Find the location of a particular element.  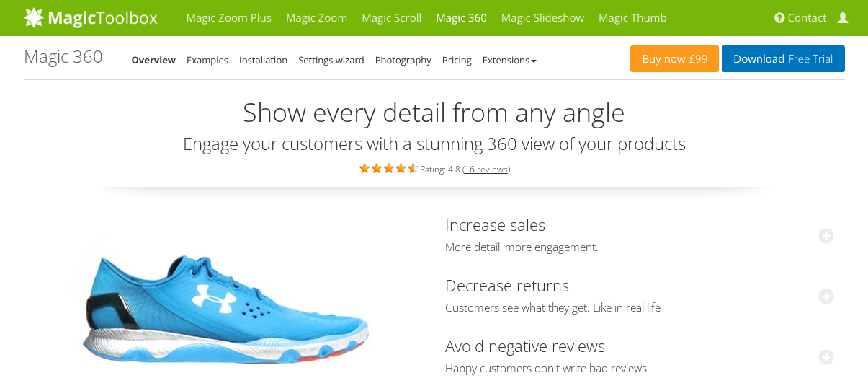

a: Increase salesMore detail, more engagement. is located at coordinates (639, 234).